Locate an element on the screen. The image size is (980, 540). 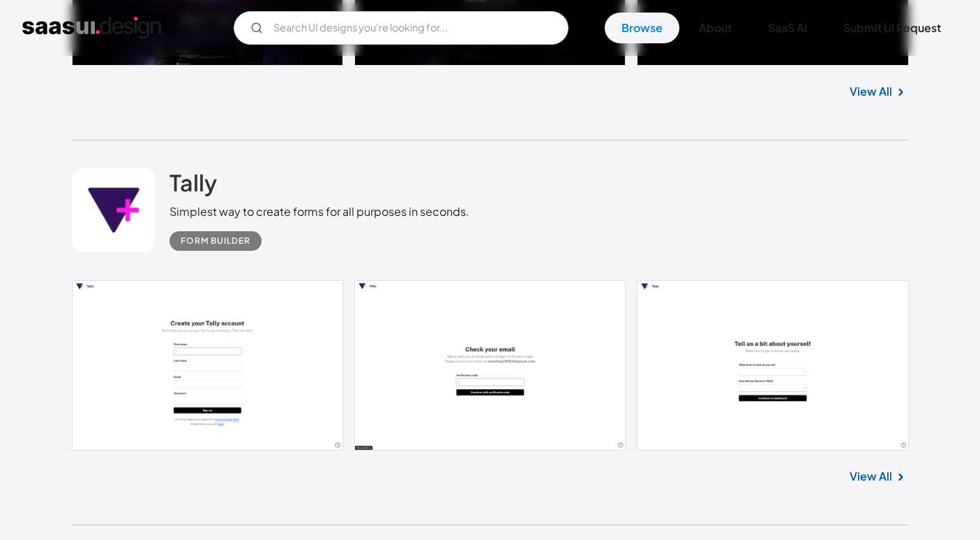
div: Simplest way to create forms for all purposes in seconds. is located at coordinates (319, 212).